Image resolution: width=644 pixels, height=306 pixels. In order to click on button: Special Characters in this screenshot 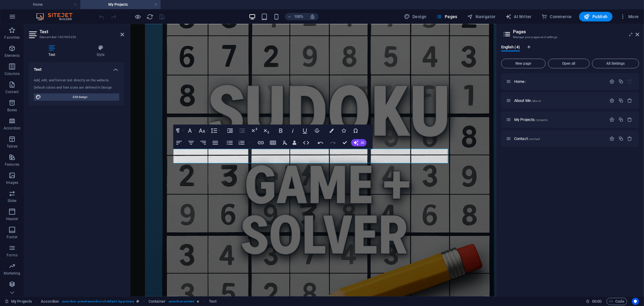, I will do `click(356, 130)`.